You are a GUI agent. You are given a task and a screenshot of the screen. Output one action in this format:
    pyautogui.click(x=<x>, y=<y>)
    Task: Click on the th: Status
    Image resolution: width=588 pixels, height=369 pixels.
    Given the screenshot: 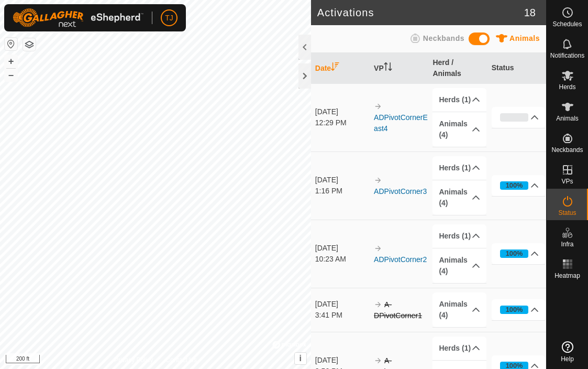 What is the action you would take?
    pyautogui.click(x=517, y=68)
    